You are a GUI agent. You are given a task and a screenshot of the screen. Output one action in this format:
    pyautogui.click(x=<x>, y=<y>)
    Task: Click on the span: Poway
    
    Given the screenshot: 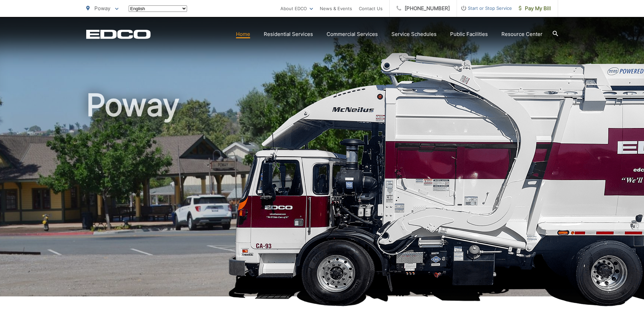 What is the action you would take?
    pyautogui.click(x=102, y=8)
    